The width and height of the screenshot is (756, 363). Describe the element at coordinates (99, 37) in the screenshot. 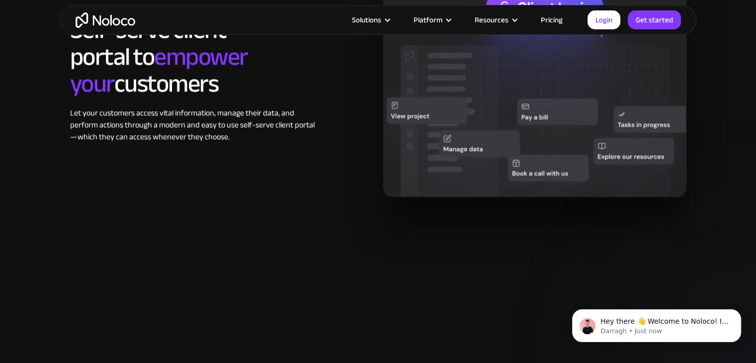

I see `div: message notification from Darragh, Just now. Hey there 👋 Welcome to Noloco! If you have any quest...` at that location.